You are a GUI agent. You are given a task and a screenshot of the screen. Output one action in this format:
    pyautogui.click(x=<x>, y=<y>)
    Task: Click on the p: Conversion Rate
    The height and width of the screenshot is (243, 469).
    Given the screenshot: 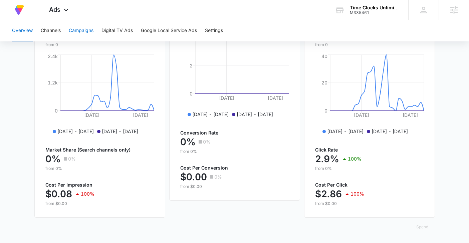 What is the action you would take?
    pyautogui.click(x=235, y=133)
    